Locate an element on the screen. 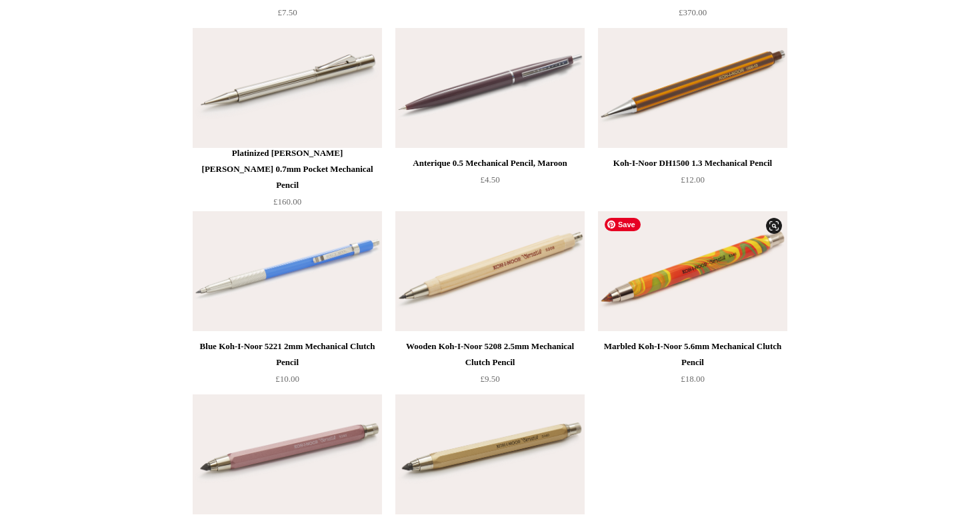 The height and width of the screenshot is (515, 980). span: £7.50 is located at coordinates (287, 12).